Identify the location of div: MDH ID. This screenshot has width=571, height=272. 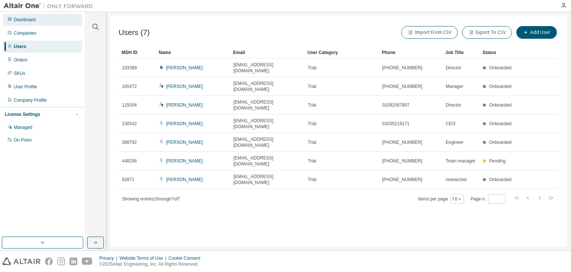
(137, 52).